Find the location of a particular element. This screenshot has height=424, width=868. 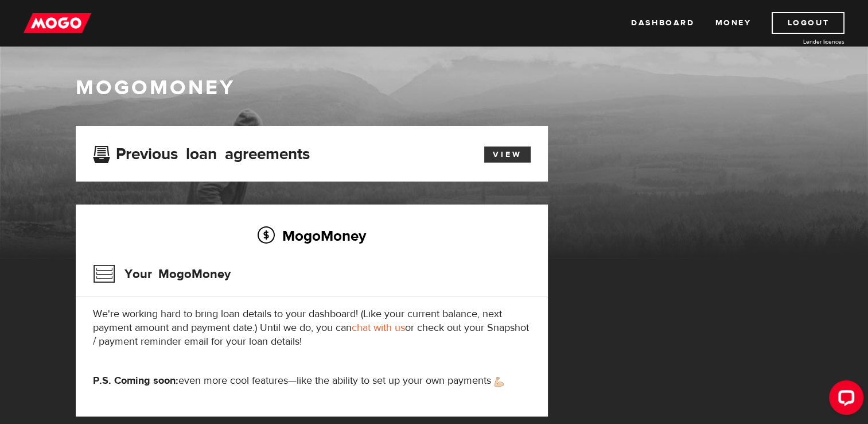

h3: Your MogoMoney is located at coordinates (162, 274).